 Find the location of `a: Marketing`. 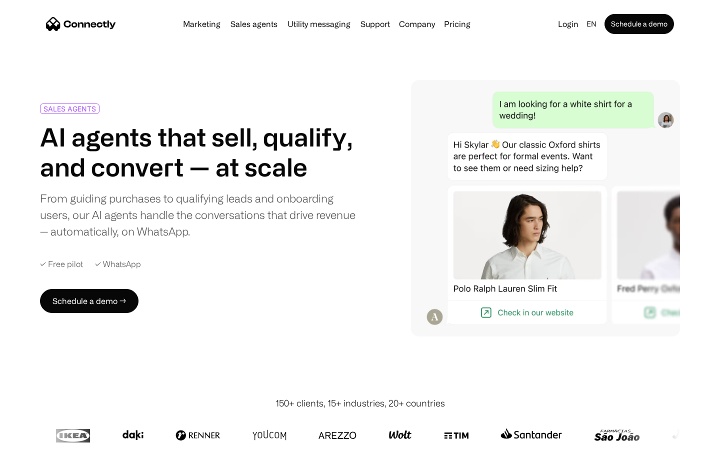

a: Marketing is located at coordinates (202, 24).